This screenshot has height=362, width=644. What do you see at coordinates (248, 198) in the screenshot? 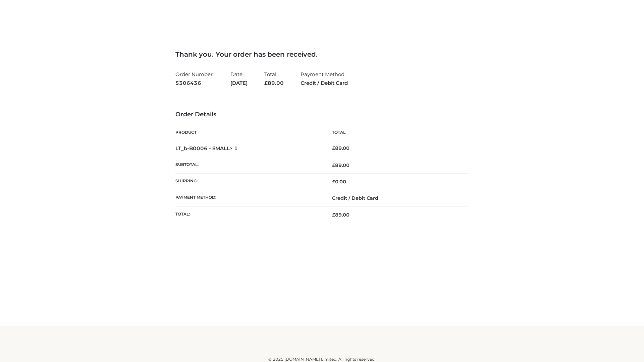
I see `th: Payment method:` at bounding box center [248, 198].